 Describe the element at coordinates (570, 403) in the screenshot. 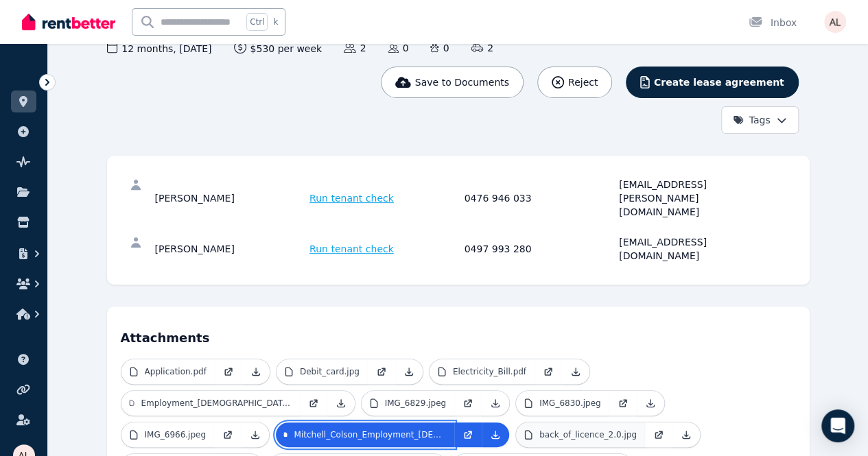

I see `p: IMG_6830.jpeg` at that location.